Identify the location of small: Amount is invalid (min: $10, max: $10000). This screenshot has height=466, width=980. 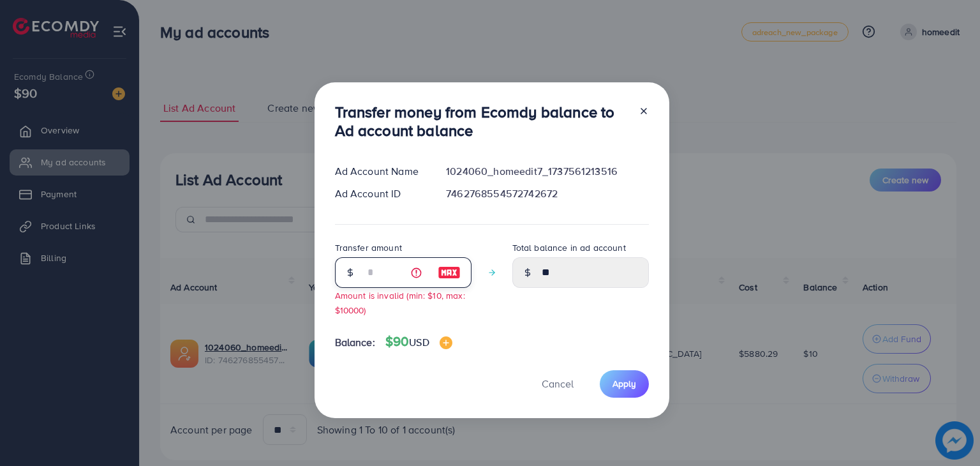
(400, 302).